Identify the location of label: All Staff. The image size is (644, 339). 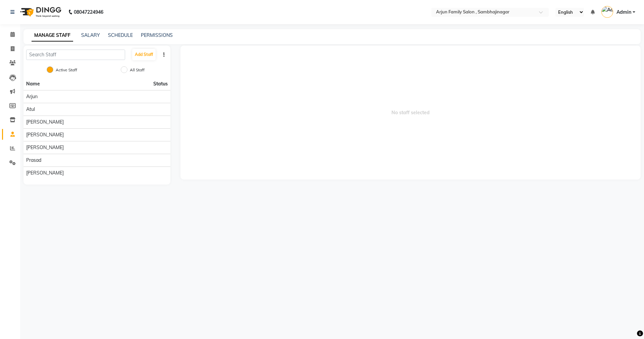
(137, 70).